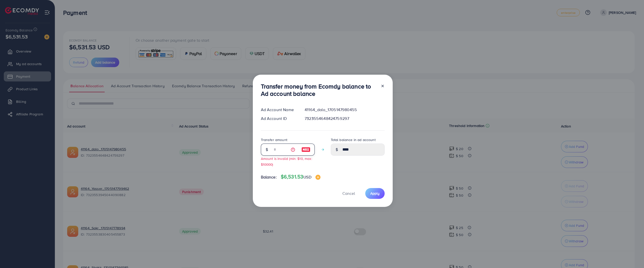  Describe the element at coordinates (375, 193) in the screenshot. I see `span: Apply` at that location.